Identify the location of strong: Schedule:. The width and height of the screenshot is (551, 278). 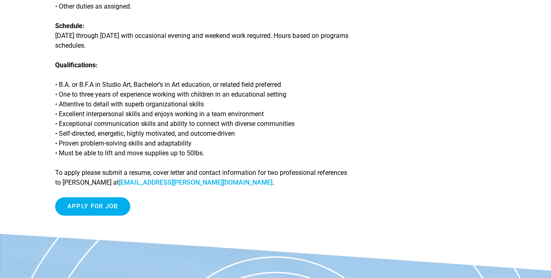
(70, 26).